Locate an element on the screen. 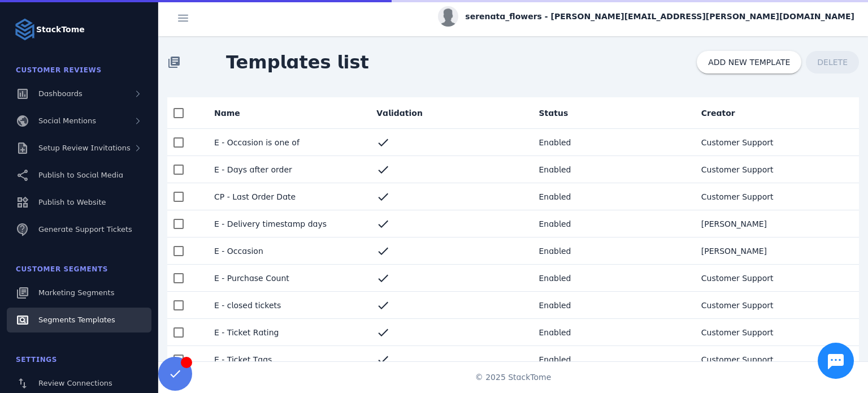 The image size is (868, 393). mat-header-cell: Name is located at coordinates (286, 113).